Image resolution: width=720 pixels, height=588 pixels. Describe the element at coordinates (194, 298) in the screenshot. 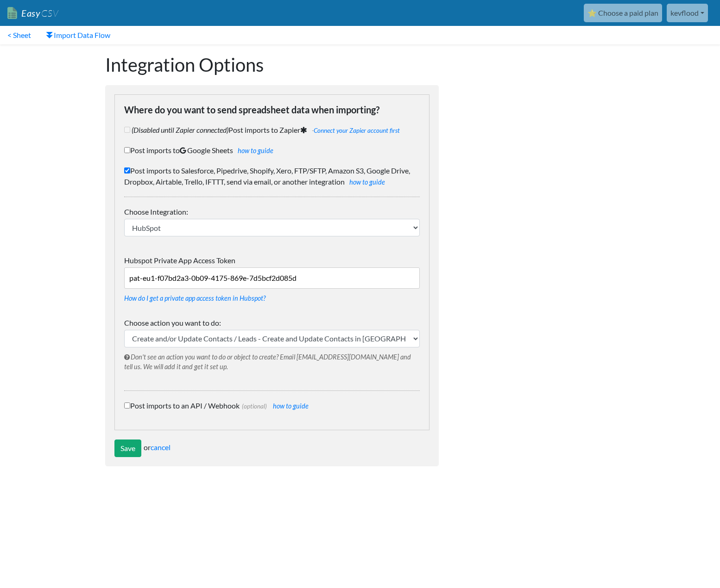

I see `a: How do I get a private app access token in Hubspot?` at that location.